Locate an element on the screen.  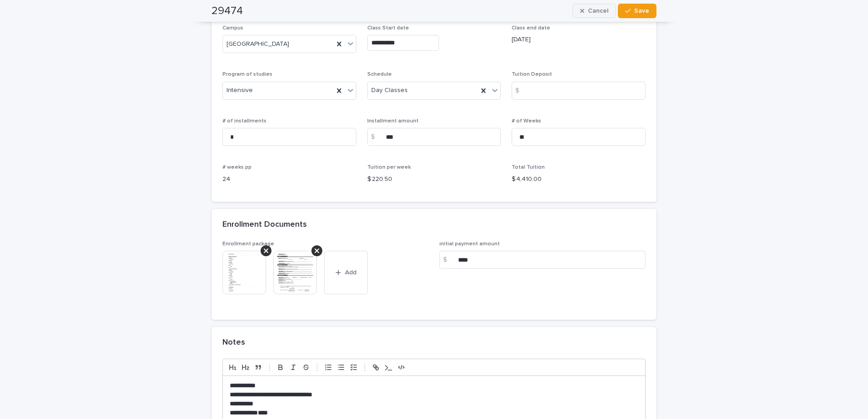
span: Tuition Deposit is located at coordinates (532, 74).